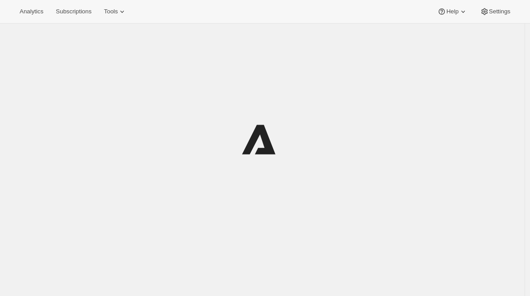  I want to click on button: Subscriptions, so click(74, 12).